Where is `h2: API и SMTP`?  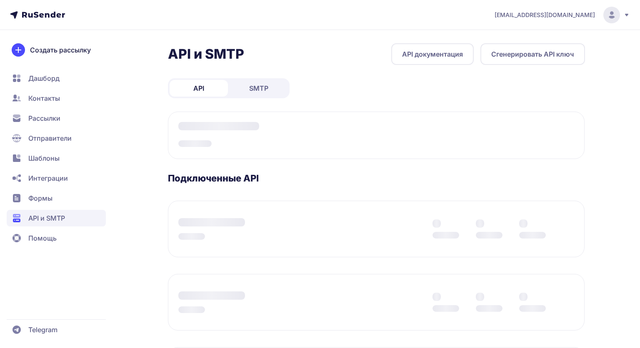
h2: API и SMTP is located at coordinates (206, 54).